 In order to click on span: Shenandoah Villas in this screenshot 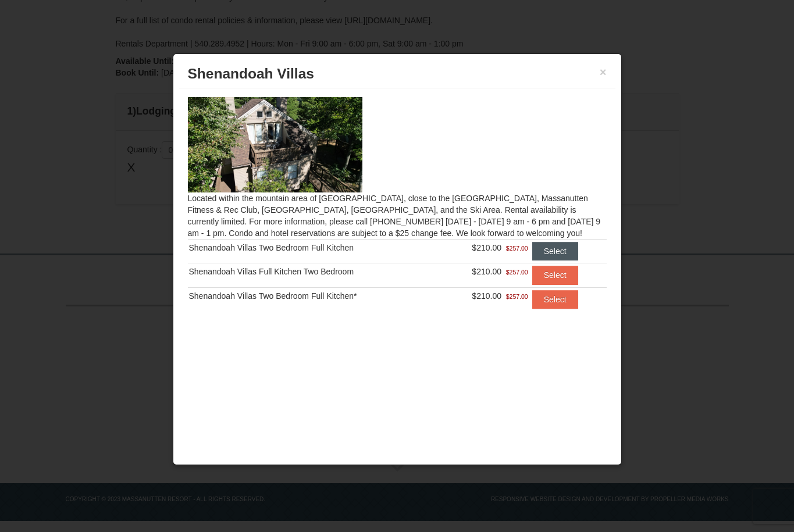, I will do `click(251, 74)`.